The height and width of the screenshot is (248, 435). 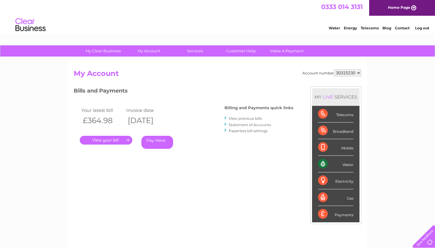 What do you see at coordinates (386, 28) in the screenshot?
I see `a: Blog` at bounding box center [386, 28].